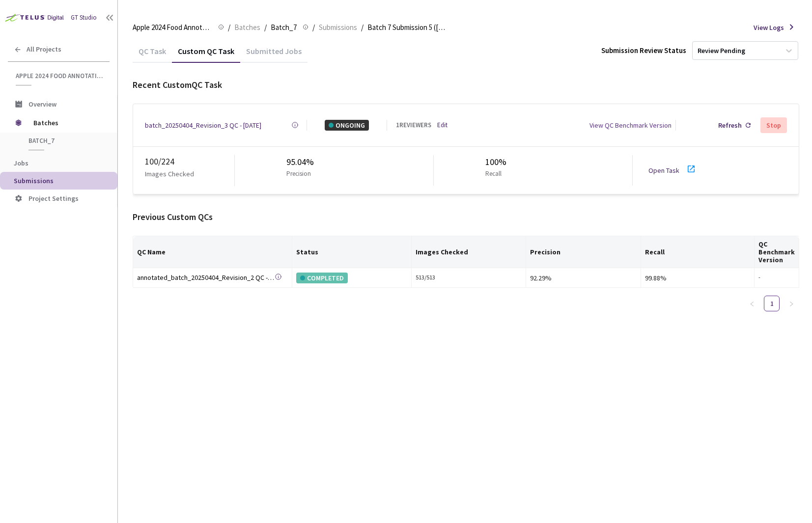 The image size is (812, 523). I want to click on div: QC Task, so click(152, 54).